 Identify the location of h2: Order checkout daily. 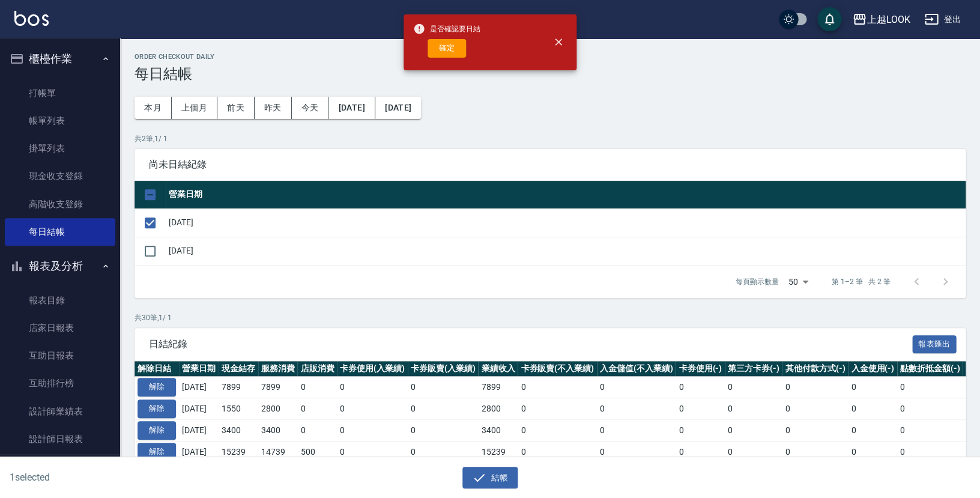
(550, 57).